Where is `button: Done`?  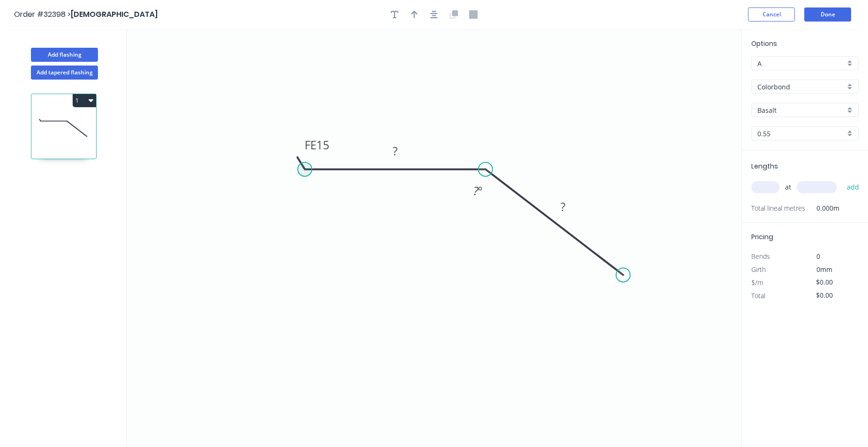 button: Done is located at coordinates (828, 15).